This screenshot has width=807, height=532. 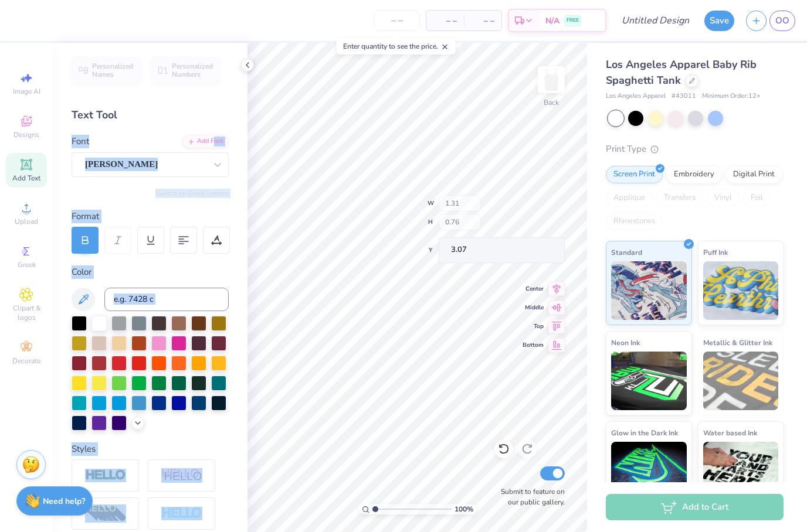 I want to click on button: Switch to Greek Letters, so click(x=192, y=193).